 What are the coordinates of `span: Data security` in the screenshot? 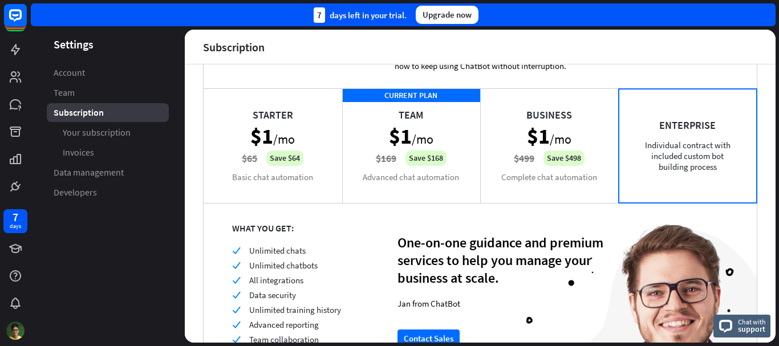 It's located at (273, 295).